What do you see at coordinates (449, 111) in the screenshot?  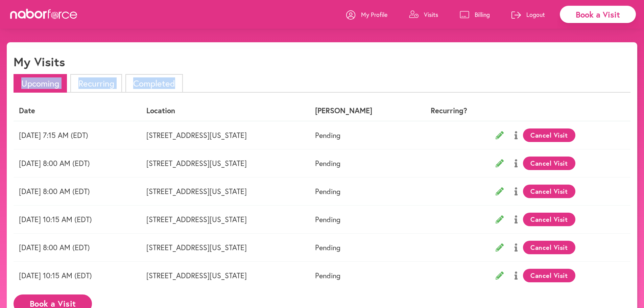 I see `th: Recurring?` at bounding box center [449, 111].